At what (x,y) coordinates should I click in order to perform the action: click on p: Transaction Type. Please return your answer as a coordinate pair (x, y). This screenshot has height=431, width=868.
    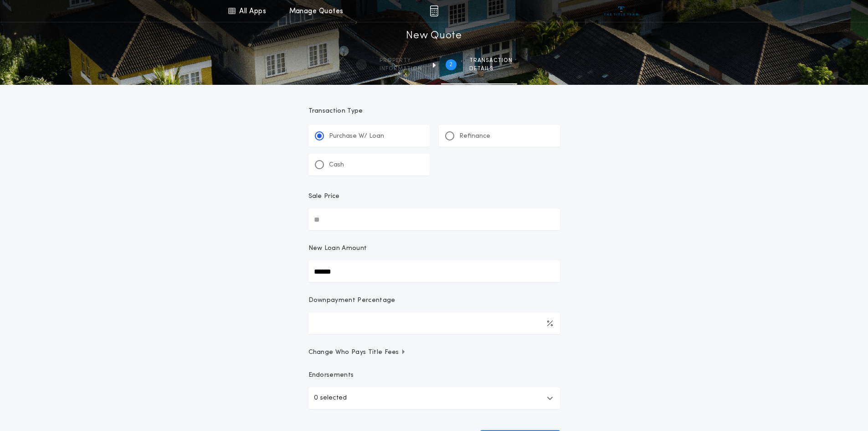
    Looking at the image, I should click on (434, 112).